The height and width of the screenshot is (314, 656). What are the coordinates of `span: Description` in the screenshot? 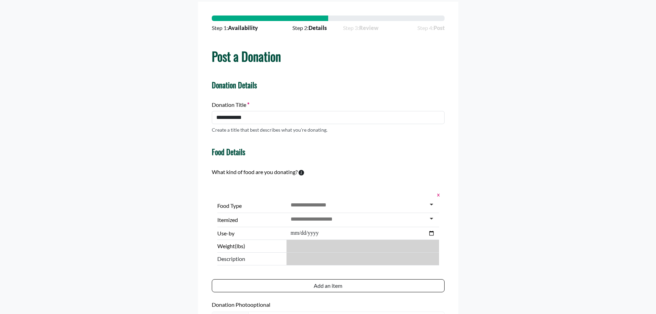 It's located at (250, 259).